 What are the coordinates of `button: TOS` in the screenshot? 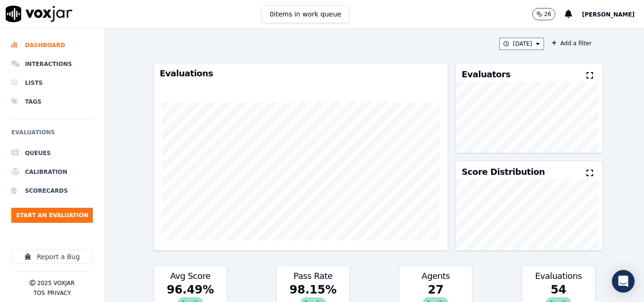 It's located at (39, 293).